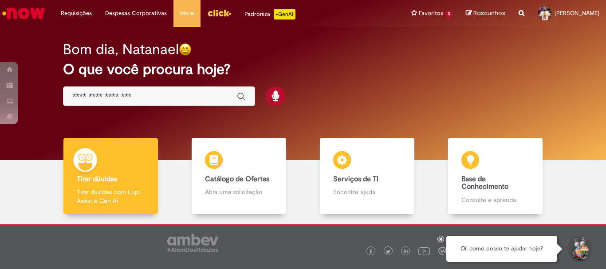 The height and width of the screenshot is (269, 606). I want to click on a: Rascunhos, so click(486, 13).